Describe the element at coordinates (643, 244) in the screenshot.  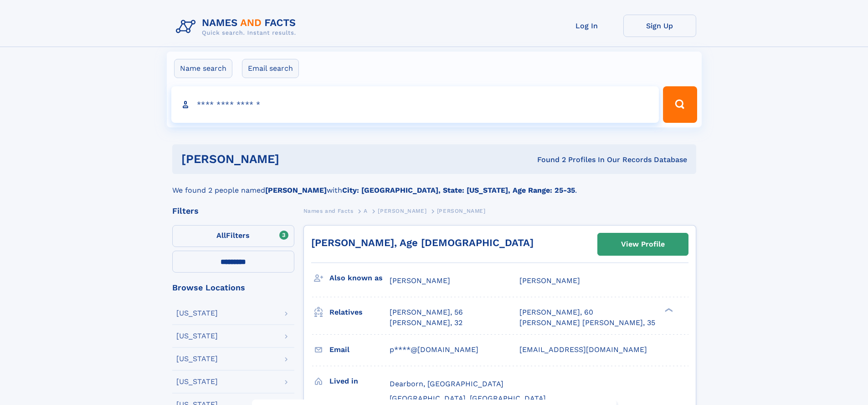
I see `div: View Profile` at that location.